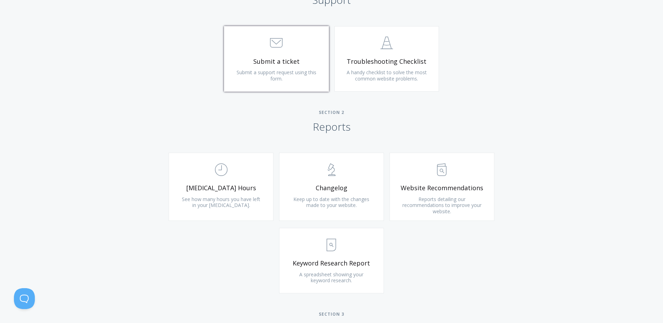 This screenshot has width=663, height=323. I want to click on span: Changelog, so click(332, 188).